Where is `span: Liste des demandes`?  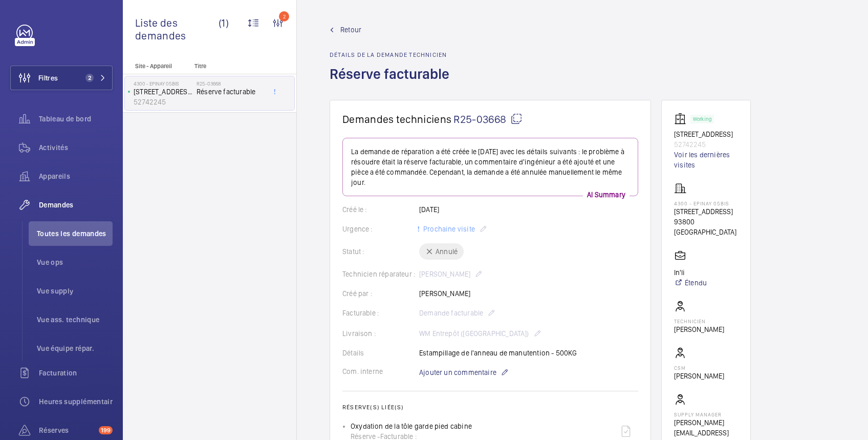 span: Liste des demandes is located at coordinates (177, 29).